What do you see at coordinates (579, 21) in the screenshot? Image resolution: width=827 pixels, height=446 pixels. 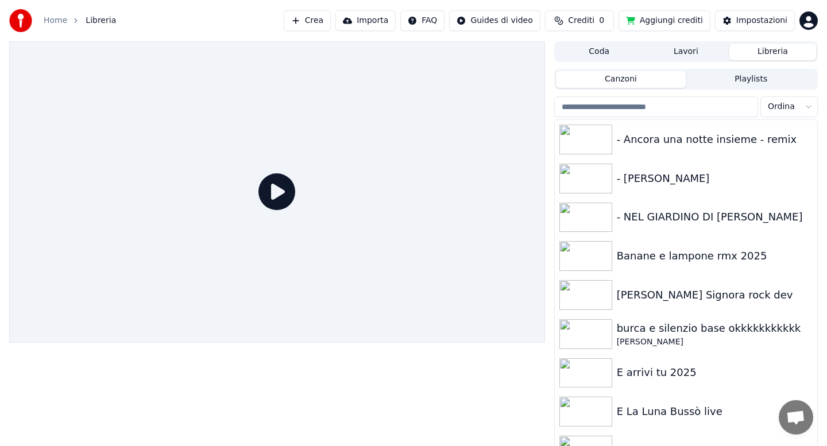 I see `button: Crediti0` at bounding box center [579, 21].